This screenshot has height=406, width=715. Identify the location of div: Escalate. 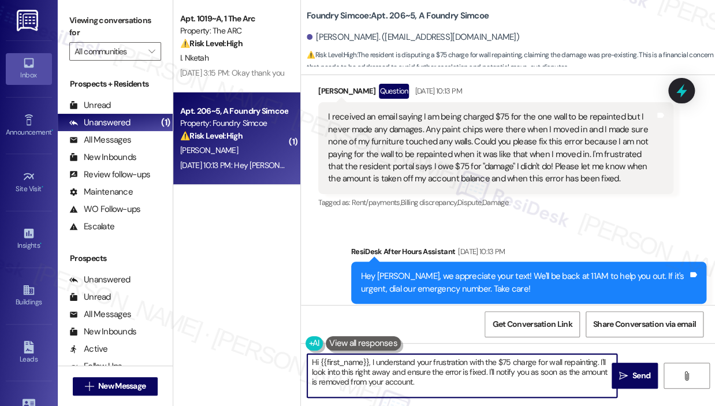
(92, 226).